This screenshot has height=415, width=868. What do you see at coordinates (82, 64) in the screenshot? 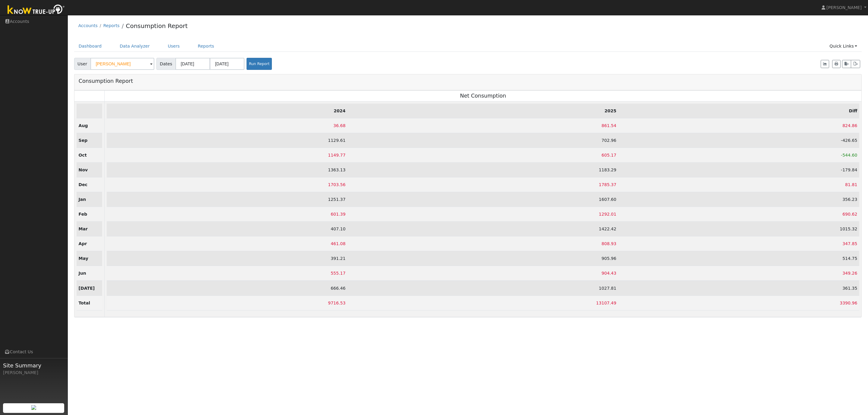
I see `span: User` at bounding box center [82, 64].